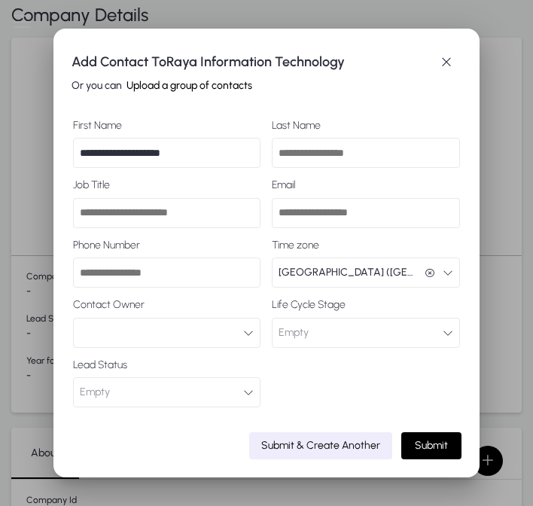 The image size is (533, 506). What do you see at coordinates (321, 446) in the screenshot?
I see `button: Submit & Create Another` at bounding box center [321, 446].